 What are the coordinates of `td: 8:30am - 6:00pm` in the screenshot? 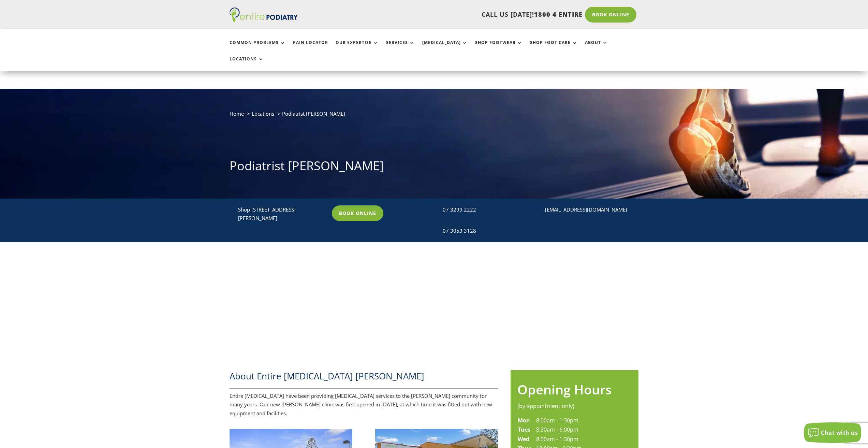 It's located at (584, 430).